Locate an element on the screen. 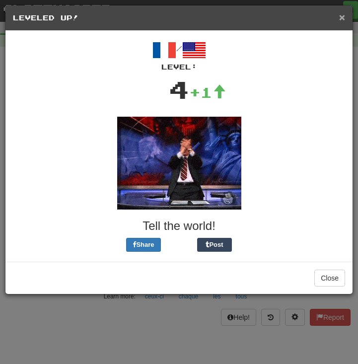 The image size is (358, 364). div: Level: is located at coordinates (179, 67).